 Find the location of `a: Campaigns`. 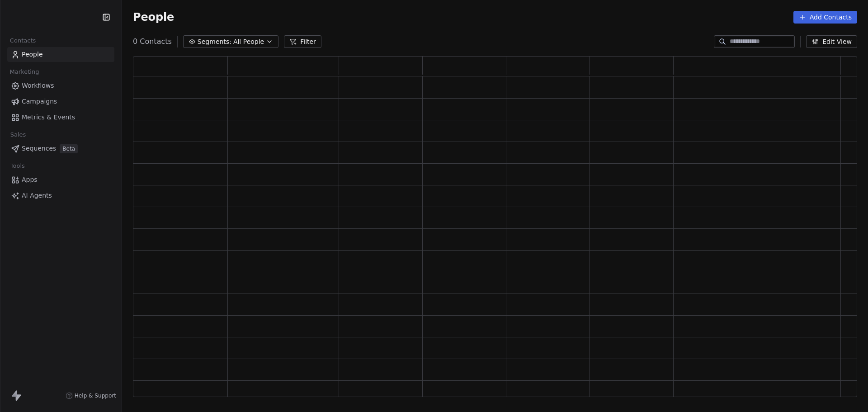

a: Campaigns is located at coordinates (61, 101).